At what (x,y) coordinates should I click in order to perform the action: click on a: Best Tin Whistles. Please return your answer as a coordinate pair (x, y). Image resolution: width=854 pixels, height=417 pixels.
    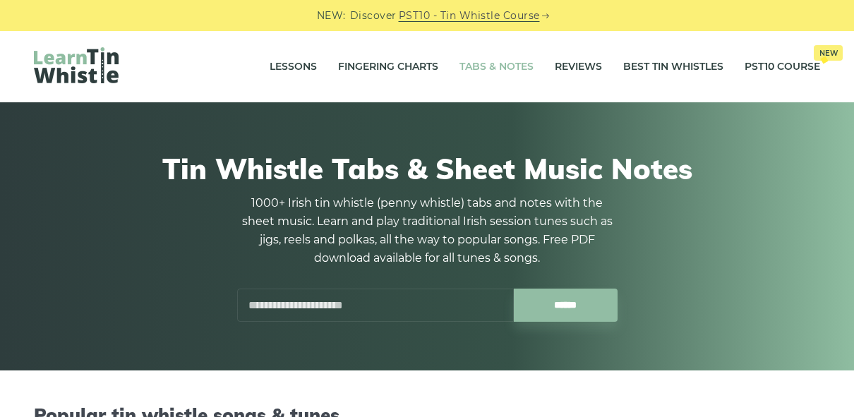
    Looking at the image, I should click on (673, 67).